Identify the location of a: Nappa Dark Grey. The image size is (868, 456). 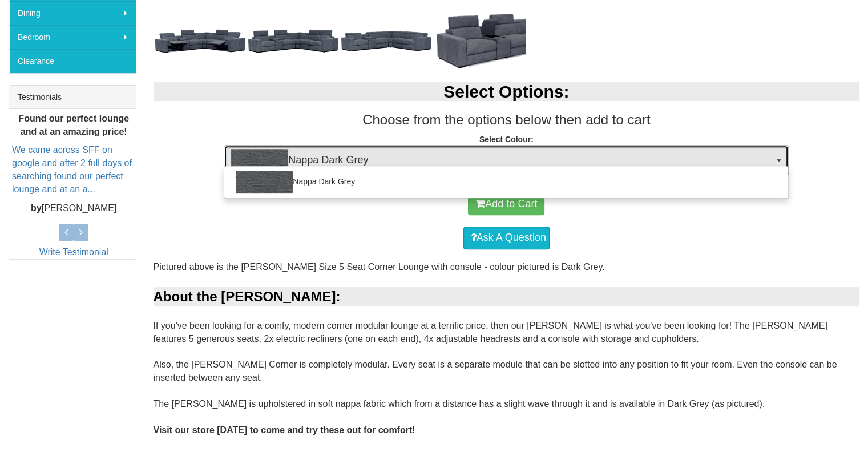
(506, 182).